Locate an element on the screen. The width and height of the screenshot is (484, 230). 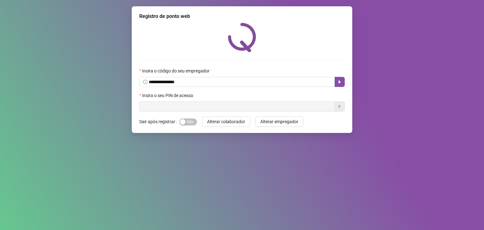
span: caret-right is located at coordinates (340, 82).